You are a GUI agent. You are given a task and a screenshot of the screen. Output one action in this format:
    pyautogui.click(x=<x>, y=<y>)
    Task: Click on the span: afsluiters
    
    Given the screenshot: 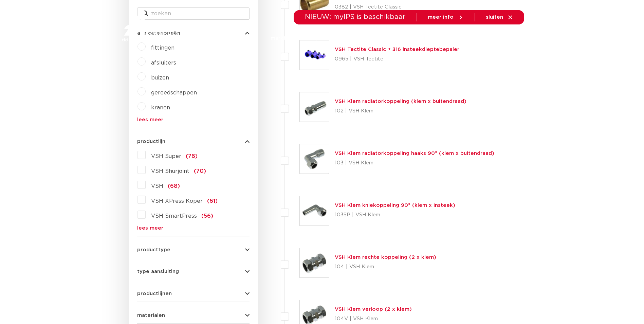 What is the action you would take?
    pyautogui.click(x=163, y=63)
    